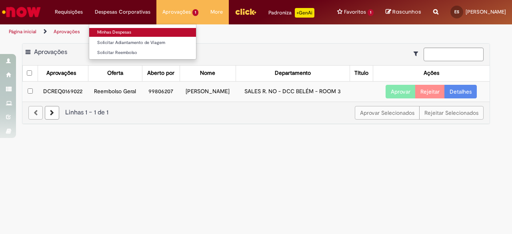 The image size is (512, 234). Describe the element at coordinates (293, 73) in the screenshot. I see `div: Departamento` at that location.